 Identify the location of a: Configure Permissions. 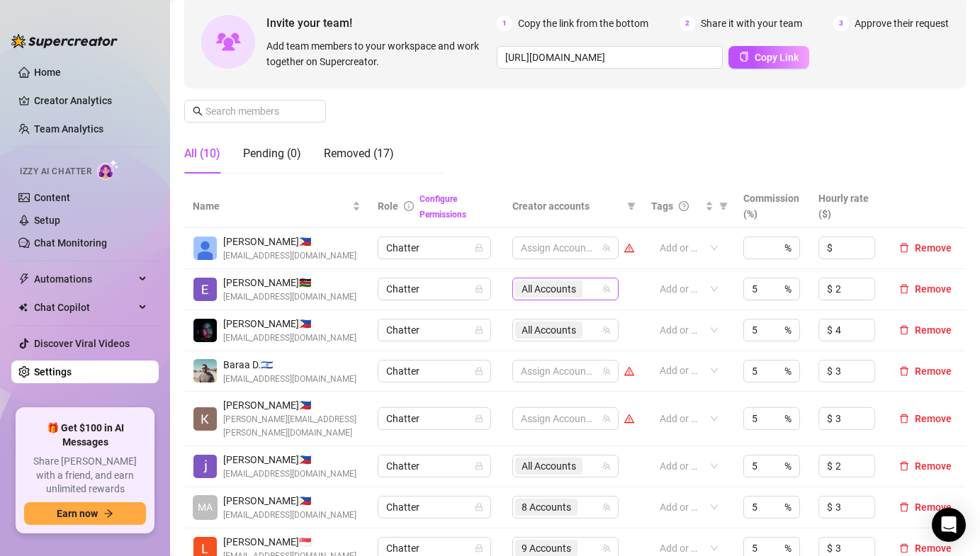
(443, 207).